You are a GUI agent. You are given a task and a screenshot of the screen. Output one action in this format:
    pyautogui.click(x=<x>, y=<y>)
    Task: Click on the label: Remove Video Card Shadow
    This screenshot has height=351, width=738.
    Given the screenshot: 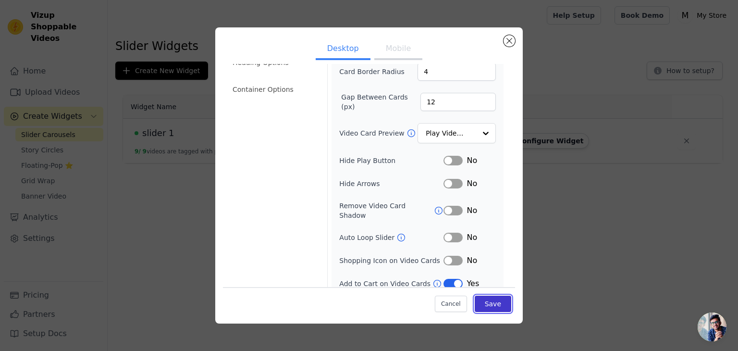 What is the action you would take?
    pyautogui.click(x=386, y=210)
    